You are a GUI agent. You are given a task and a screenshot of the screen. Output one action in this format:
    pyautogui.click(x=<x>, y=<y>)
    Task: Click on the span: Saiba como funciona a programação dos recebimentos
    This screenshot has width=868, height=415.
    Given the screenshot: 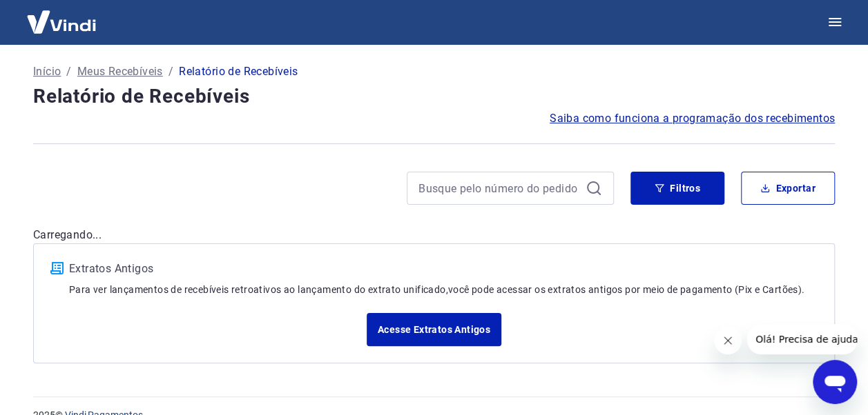 What is the action you would take?
    pyautogui.click(x=692, y=119)
    